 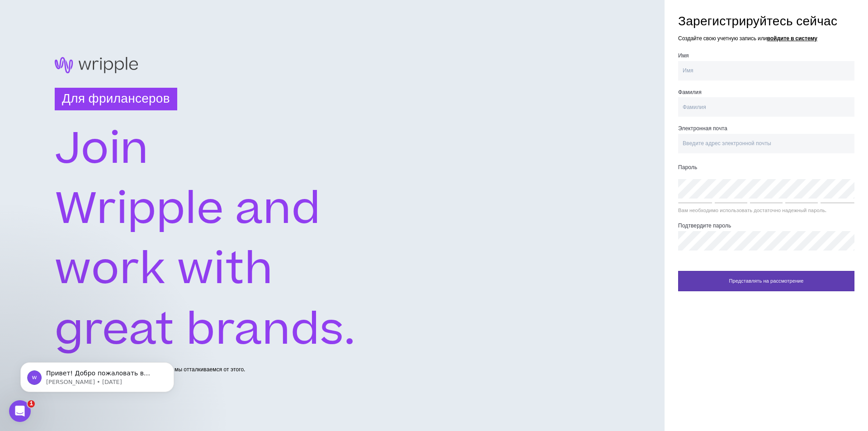 What do you see at coordinates (27, 35) in the screenshot?
I see `img: Изображение профиля Моргана` at bounding box center [27, 35].